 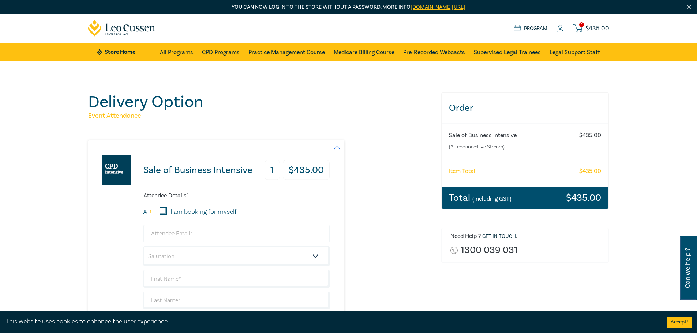 I want to click on img: Sale of Business Intensive, so click(x=117, y=170).